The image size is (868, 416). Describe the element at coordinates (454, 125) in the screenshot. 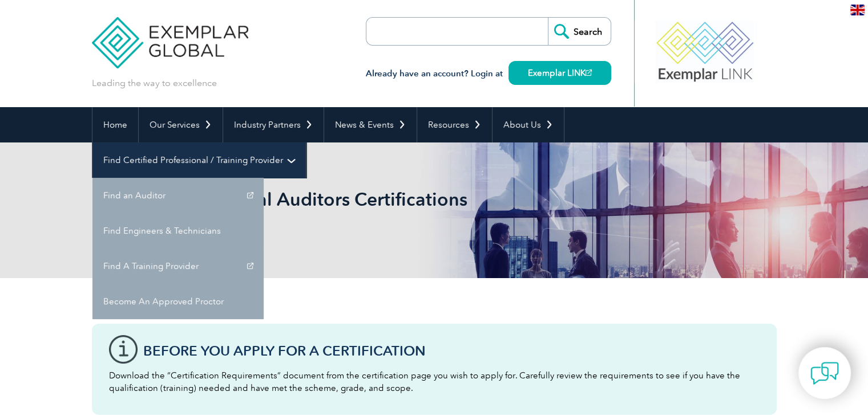

I see `a: Resources` at that location.